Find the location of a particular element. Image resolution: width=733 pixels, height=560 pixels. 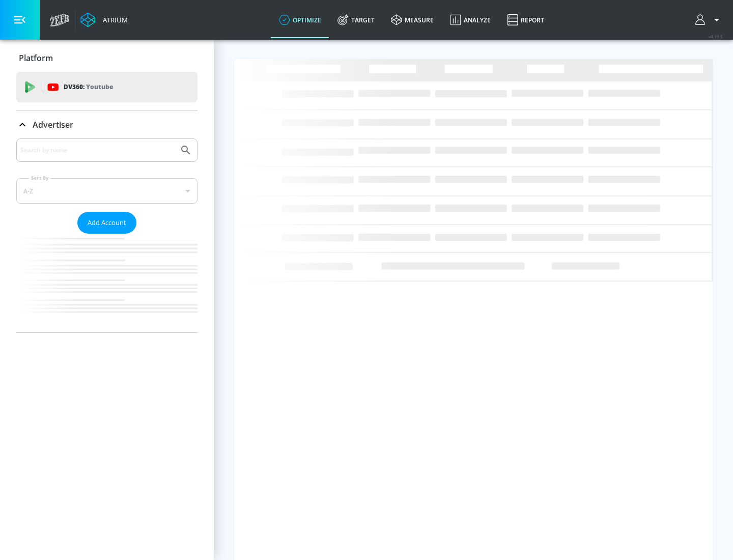

nav: list of Advertiser is located at coordinates (107, 283).